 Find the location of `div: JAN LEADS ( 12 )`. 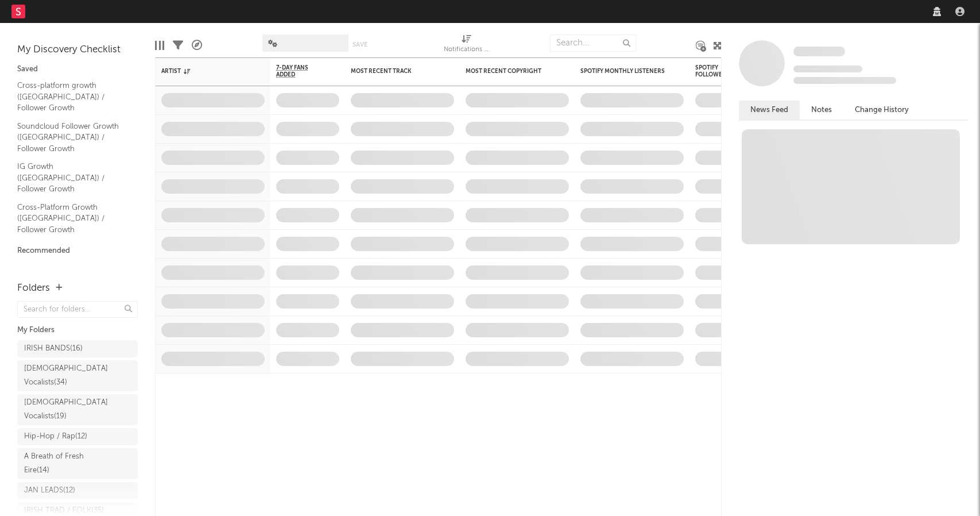

div: JAN LEADS ( 12 ) is located at coordinates (49, 490).